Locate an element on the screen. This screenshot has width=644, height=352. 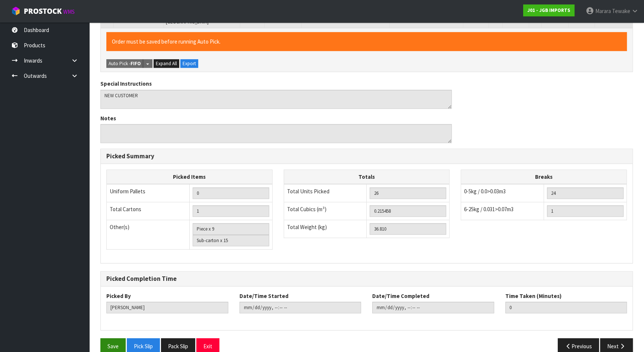
button: Expand All is located at coordinates (166, 64).